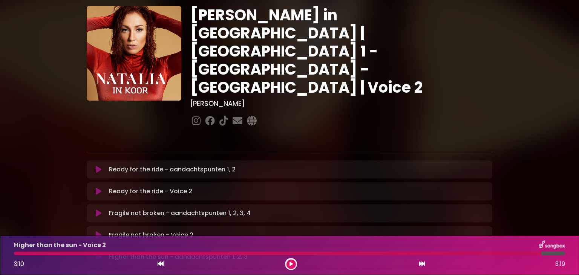  Describe the element at coordinates (560, 264) in the screenshot. I see `span: 3:19` at that location.